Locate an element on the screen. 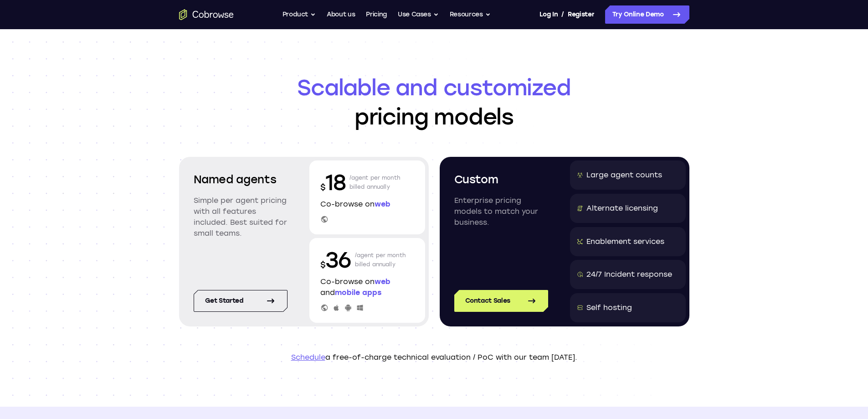 This screenshot has width=868, height=419. a: Register is located at coordinates (581, 15).